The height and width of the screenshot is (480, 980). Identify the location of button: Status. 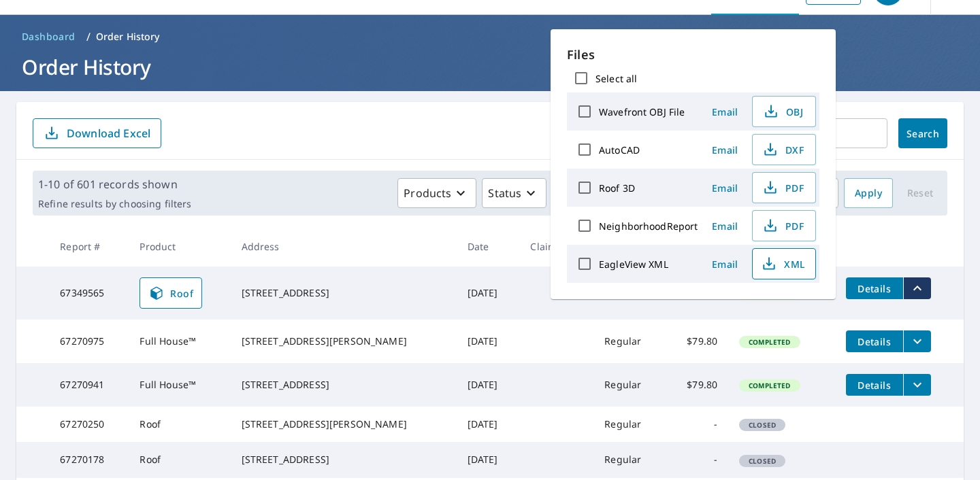
(513, 193).